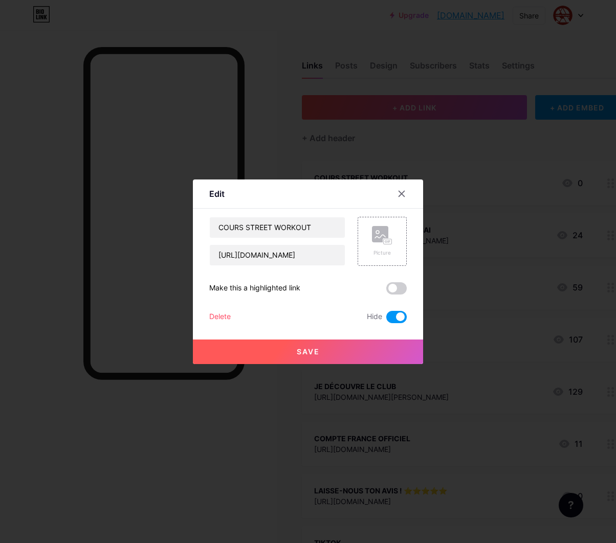 This screenshot has height=543, width=616. Describe the element at coordinates (277, 255) in the screenshot. I see `input: URL` at that location.